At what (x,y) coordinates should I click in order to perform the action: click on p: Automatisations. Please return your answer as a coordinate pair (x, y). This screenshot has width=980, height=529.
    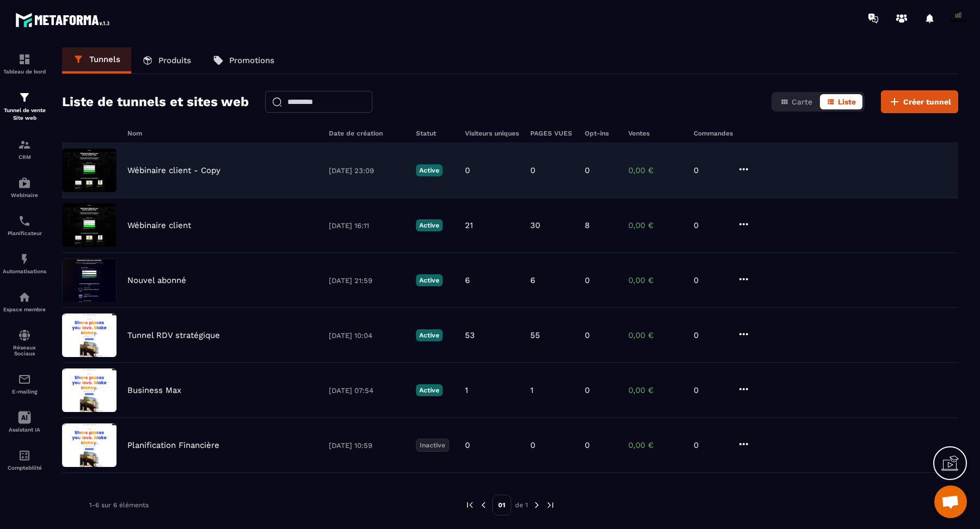
    Looking at the image, I should click on (24, 271).